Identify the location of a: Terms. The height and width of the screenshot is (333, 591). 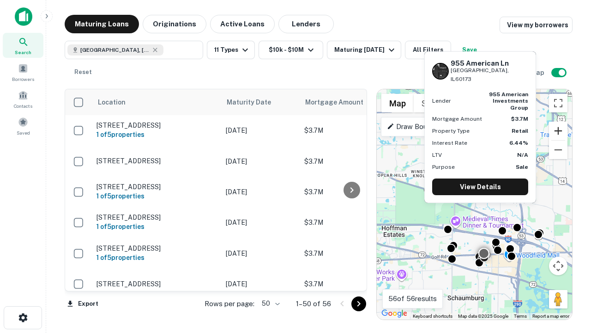
(520, 315).